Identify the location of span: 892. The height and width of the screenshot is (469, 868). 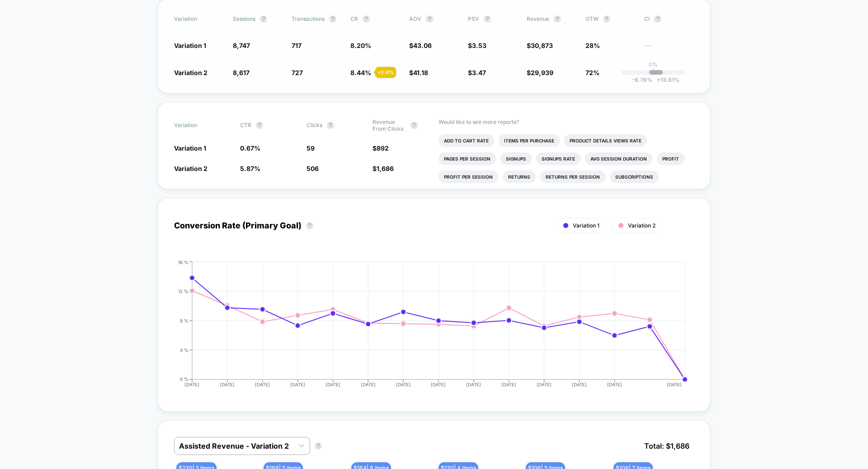
(382, 147).